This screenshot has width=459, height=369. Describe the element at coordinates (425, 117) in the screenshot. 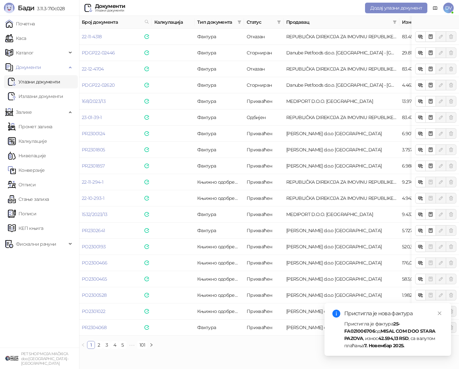

I see `td: 83.476,06 RSD` at that location.